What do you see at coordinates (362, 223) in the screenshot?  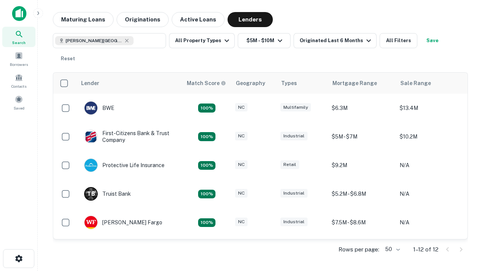 I see `td: $7.5M - $8.6M` at bounding box center [362, 223].